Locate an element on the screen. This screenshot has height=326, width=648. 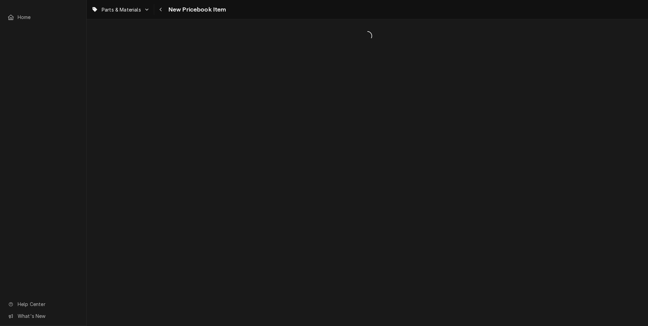
a: Home is located at coordinates (43, 17).